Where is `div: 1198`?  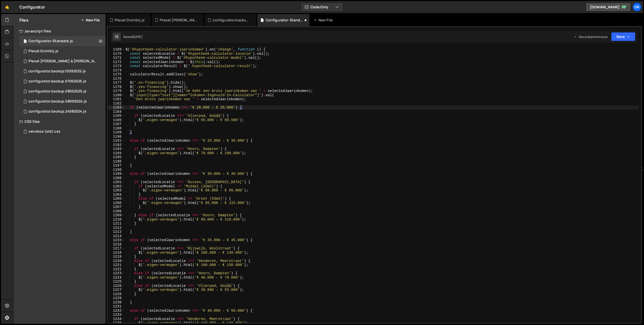
div: 1198 is located at coordinates (116, 170).